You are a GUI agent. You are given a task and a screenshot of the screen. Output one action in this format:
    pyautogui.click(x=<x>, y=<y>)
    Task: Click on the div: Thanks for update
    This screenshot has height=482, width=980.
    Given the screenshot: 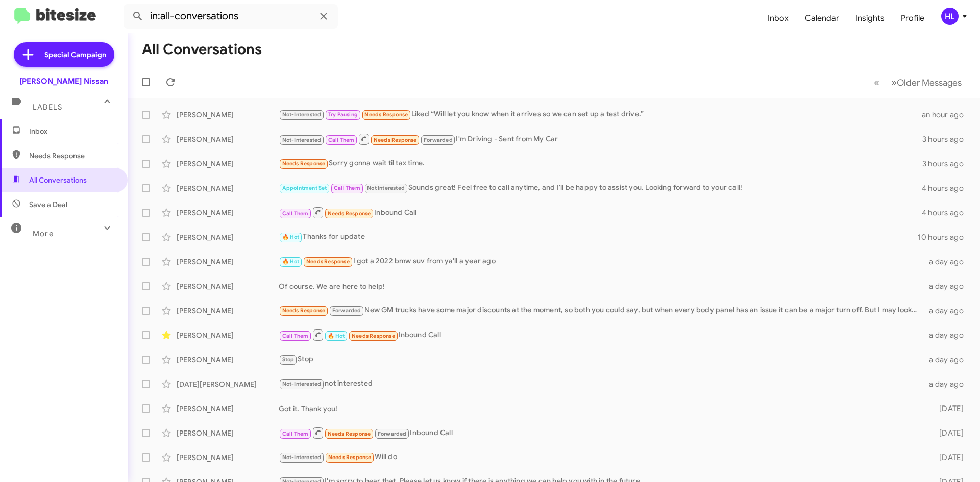 What is the action you would take?
    pyautogui.click(x=598, y=237)
    